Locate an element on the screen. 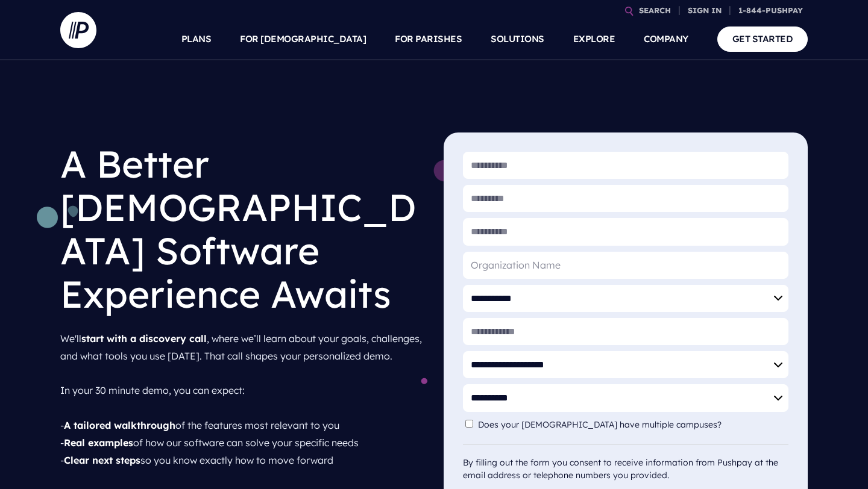 Image resolution: width=868 pixels, height=489 pixels. a: EXPLORE is located at coordinates (594, 39).